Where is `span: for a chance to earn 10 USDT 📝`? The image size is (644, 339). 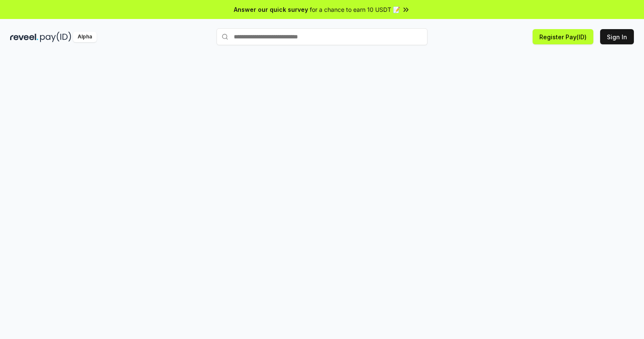 span: for a chance to earn 10 USDT 📝 is located at coordinates (355, 9).